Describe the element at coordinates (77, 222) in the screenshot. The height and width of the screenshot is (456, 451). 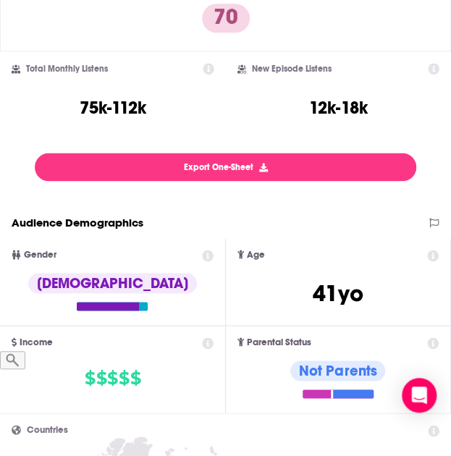
I see `h2: Audience Demographics` at that location.